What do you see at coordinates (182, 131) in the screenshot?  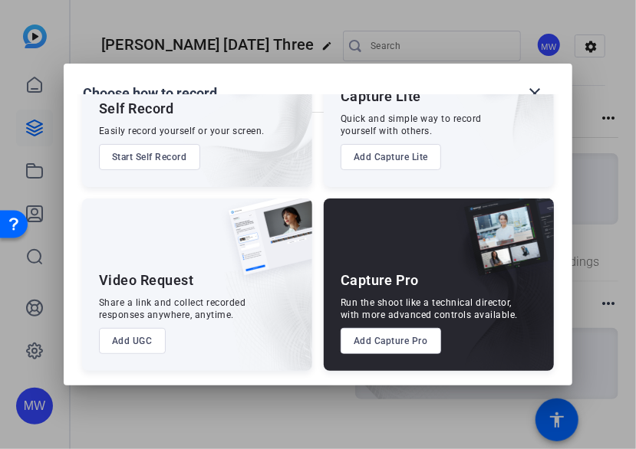 I see `div: Easily record yourself or your screen.` at bounding box center [182, 131].